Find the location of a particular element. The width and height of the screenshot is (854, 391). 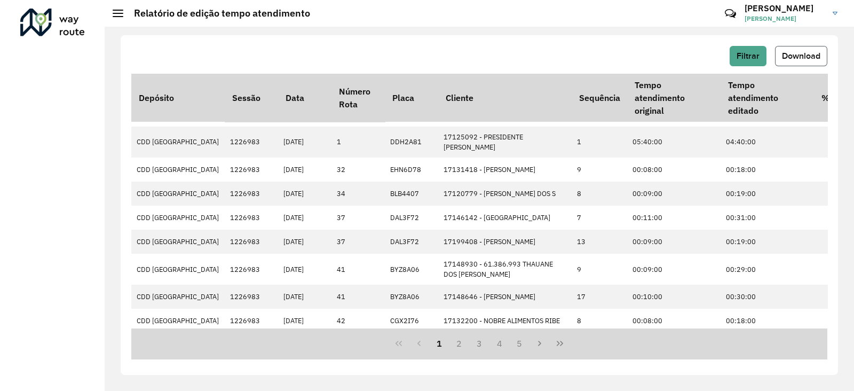

td: 34 is located at coordinates (358, 193).